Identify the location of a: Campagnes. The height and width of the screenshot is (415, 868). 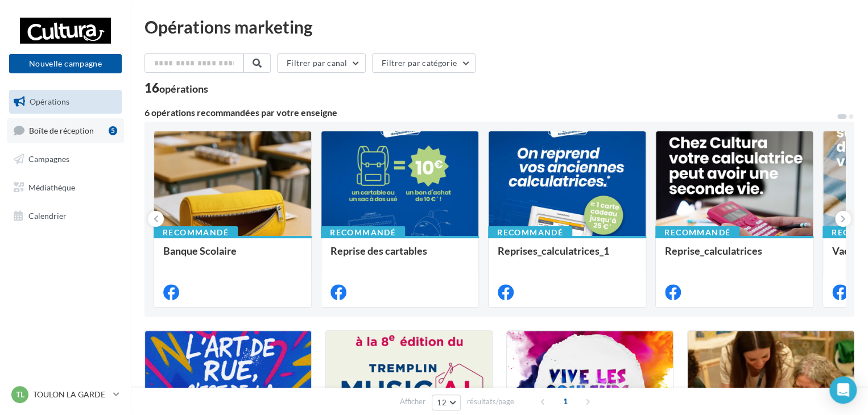
(66, 159).